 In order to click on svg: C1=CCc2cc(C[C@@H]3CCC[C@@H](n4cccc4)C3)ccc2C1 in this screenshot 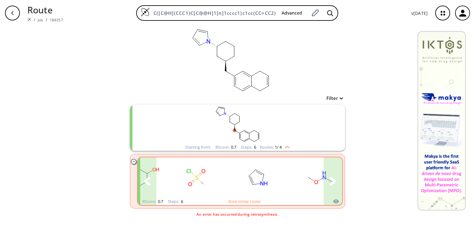, I will do `click(237, 124)`.